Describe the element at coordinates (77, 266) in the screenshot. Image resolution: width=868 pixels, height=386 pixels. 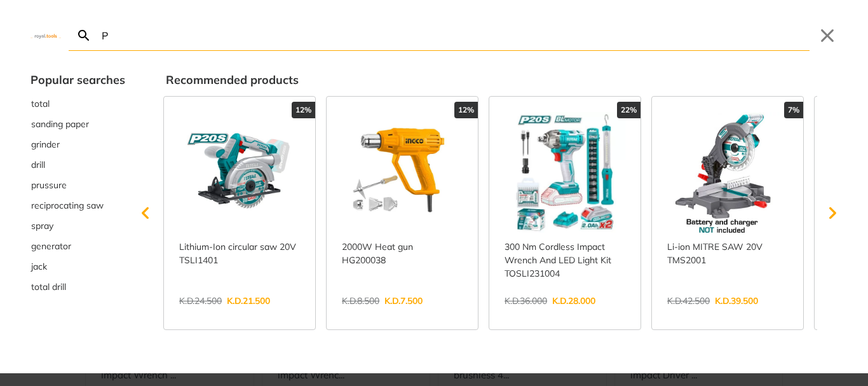
I see `button: Select suggestion: jack` at that location.